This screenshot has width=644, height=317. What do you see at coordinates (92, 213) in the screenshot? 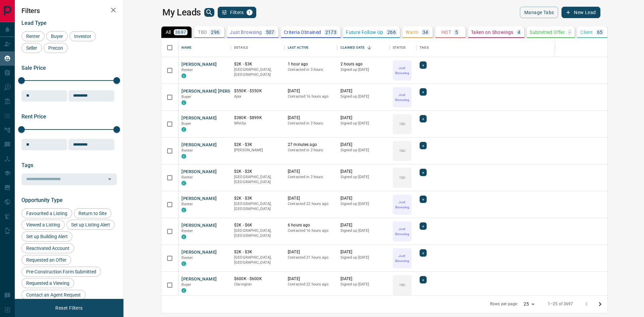
I see `span: Return to Site` at bounding box center [92, 213].